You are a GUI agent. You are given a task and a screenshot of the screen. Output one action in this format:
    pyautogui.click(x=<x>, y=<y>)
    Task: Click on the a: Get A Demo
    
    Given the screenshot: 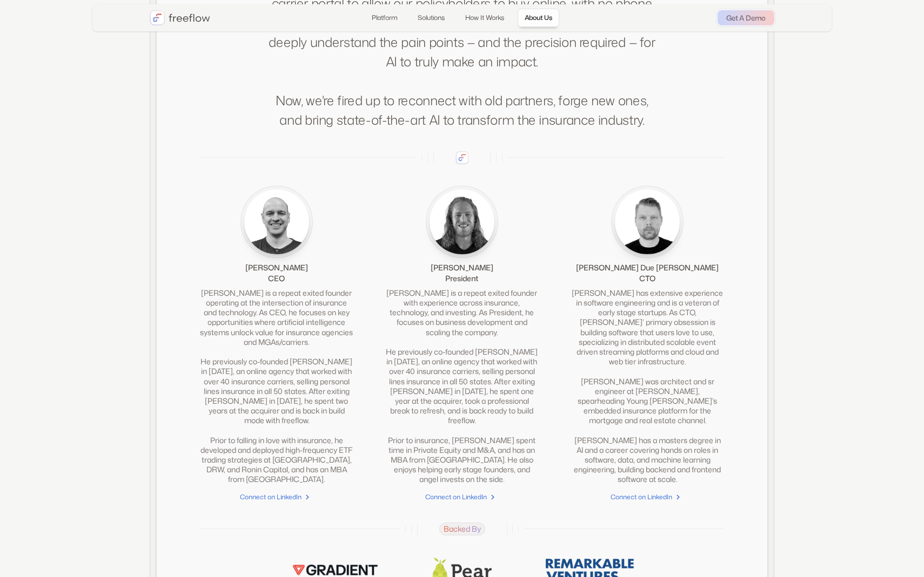 What is the action you would take?
    pyautogui.click(x=745, y=18)
    